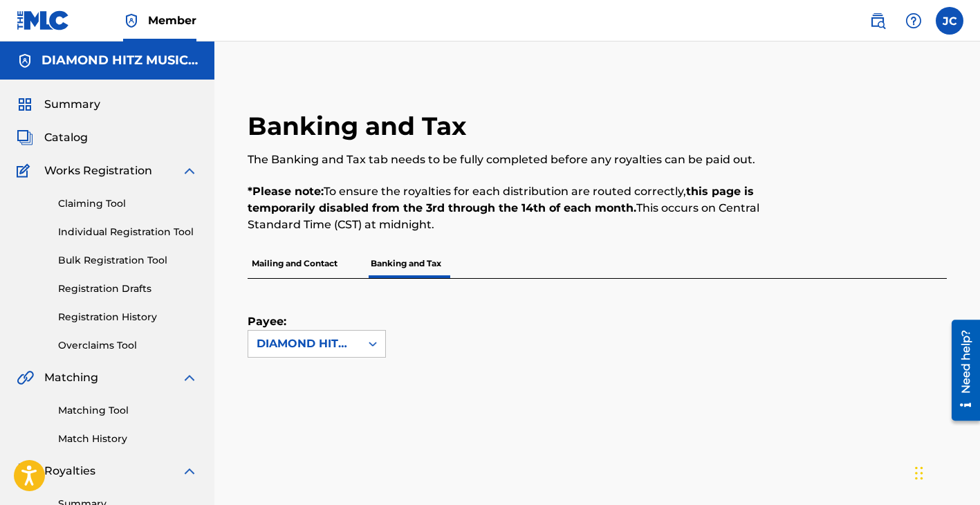 This screenshot has height=505, width=980. I want to click on a: Claiming Tool, so click(128, 203).